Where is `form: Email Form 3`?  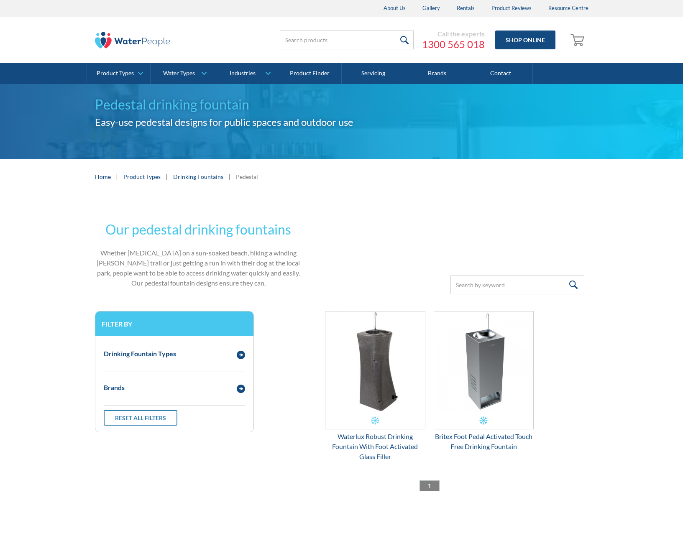 form: Email Form 3 is located at coordinates (341, 358).